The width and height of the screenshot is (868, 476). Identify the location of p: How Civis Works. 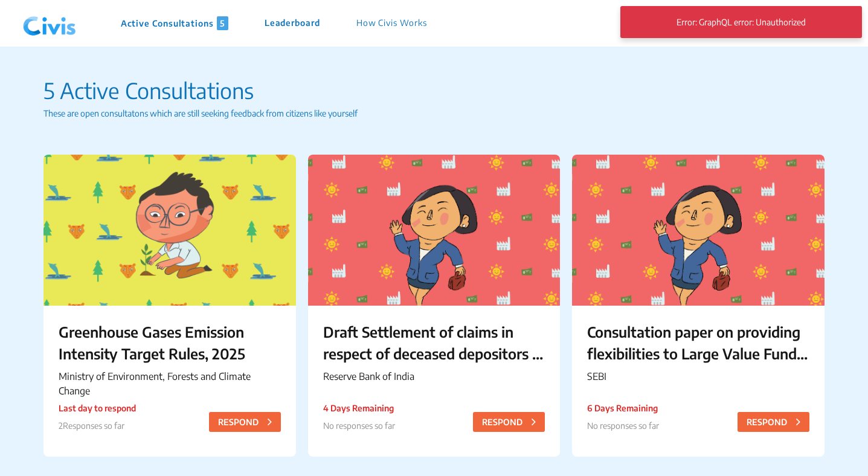
(391, 23).